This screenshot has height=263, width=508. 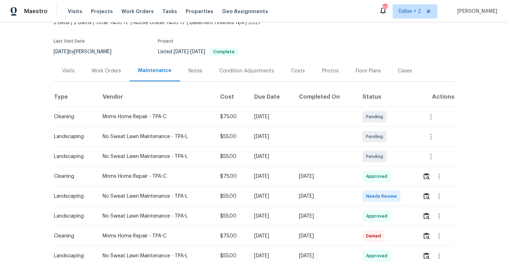 What do you see at coordinates (410, 11) in the screenshot?
I see `span: Dallas + 2` at bounding box center [410, 11].